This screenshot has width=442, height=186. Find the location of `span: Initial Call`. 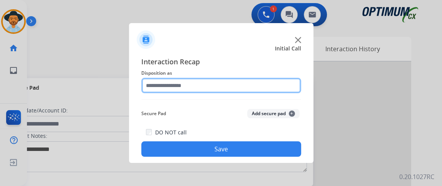

span: Initial Call is located at coordinates (288, 49).